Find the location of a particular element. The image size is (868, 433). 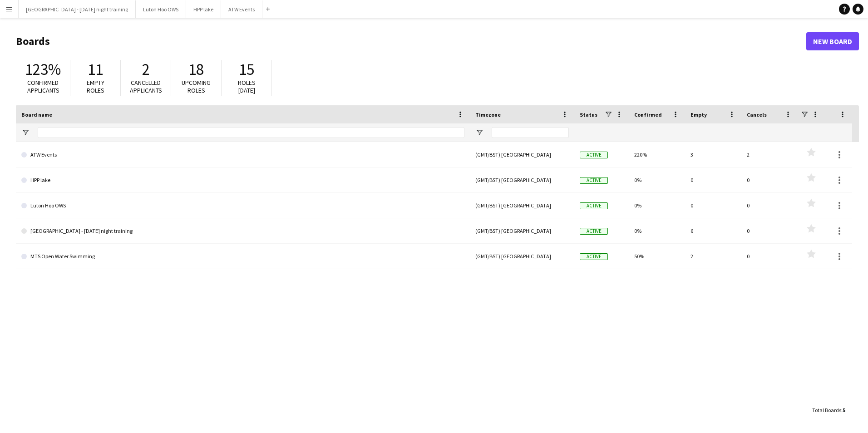

a: MTS Open Water Swimming is located at coordinates (243, 256).